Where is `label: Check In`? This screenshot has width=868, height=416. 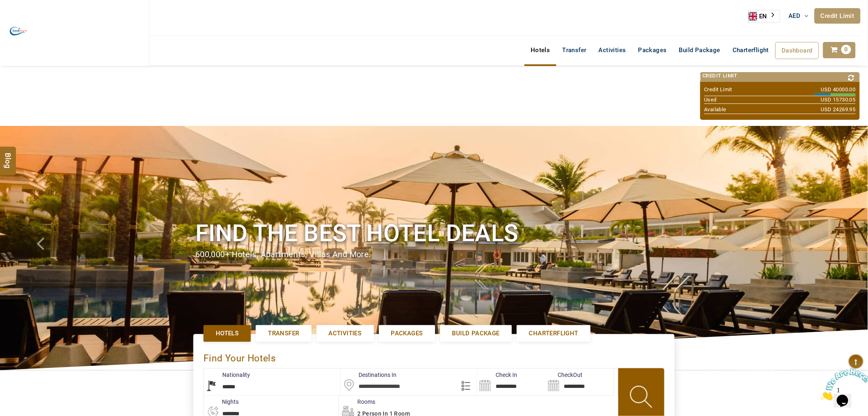 label: Check In is located at coordinates (497, 375).